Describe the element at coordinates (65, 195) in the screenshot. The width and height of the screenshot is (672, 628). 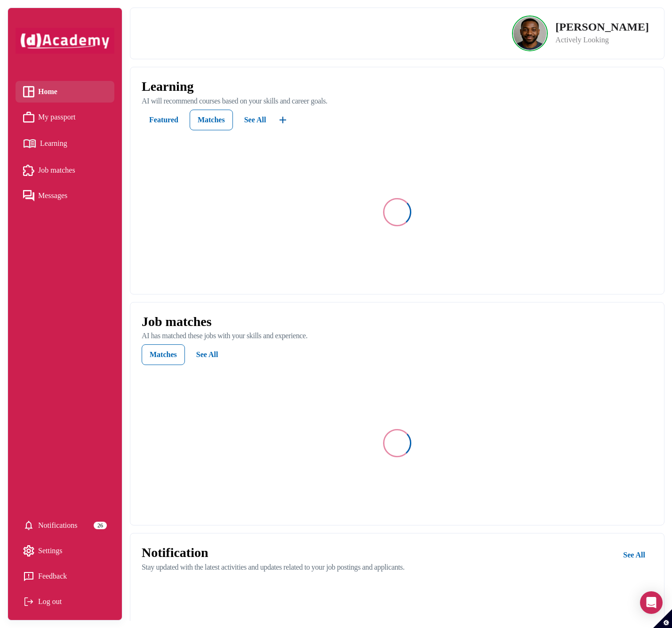
I see `a: Messages iconMessages` at that location.